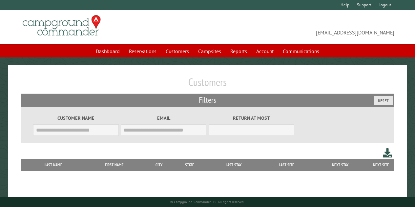  Describe the element at coordinates (114, 165) in the screenshot. I see `th: First Name` at that location.